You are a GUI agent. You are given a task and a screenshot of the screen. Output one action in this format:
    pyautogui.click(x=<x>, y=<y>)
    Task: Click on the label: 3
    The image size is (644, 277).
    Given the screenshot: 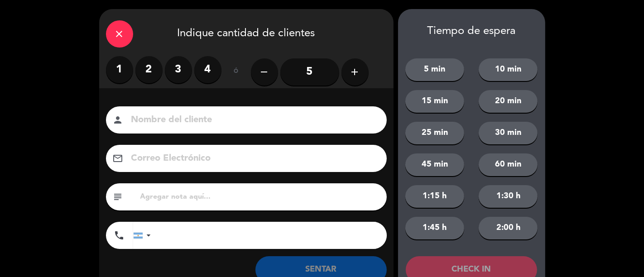 What is the action you would take?
    pyautogui.click(x=179, y=70)
    